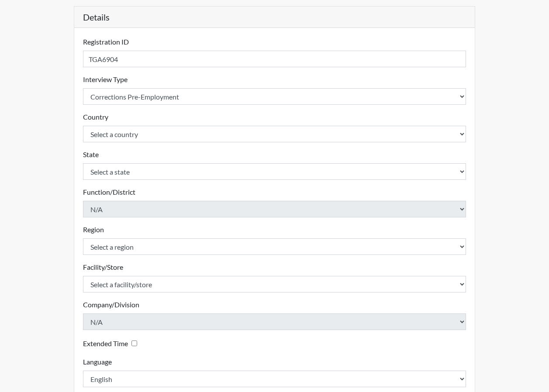 The image size is (549, 392). What do you see at coordinates (112, 343) in the screenshot?
I see `div: Checking this box will provide the interviewee with an accomodation of extra time to answer each ...` at bounding box center [112, 343].